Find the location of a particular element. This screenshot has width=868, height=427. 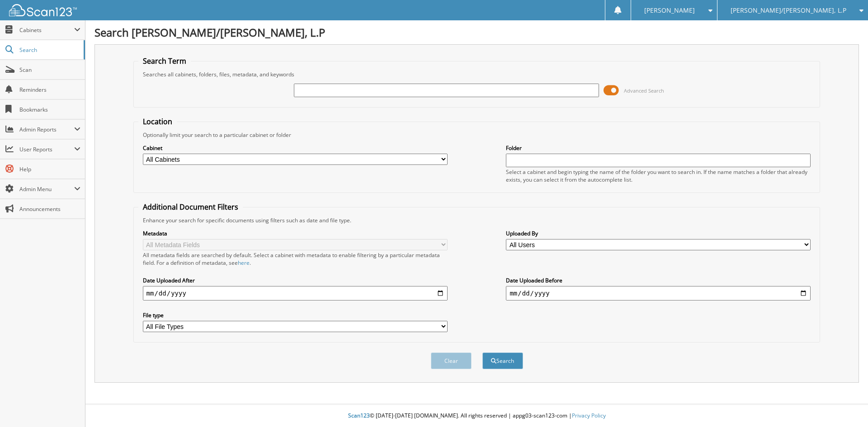

div: Enhance your search for specific documents using filters such as date and file type. is located at coordinates (477, 220).